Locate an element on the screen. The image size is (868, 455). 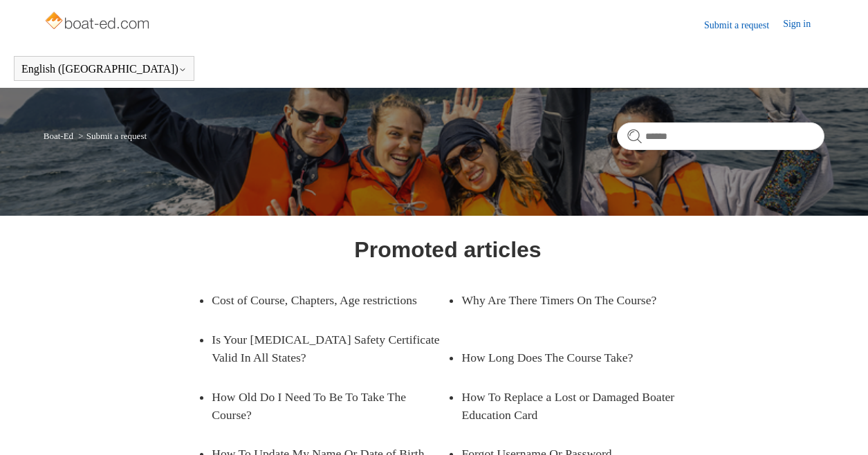
input: Search is located at coordinates (721, 136).